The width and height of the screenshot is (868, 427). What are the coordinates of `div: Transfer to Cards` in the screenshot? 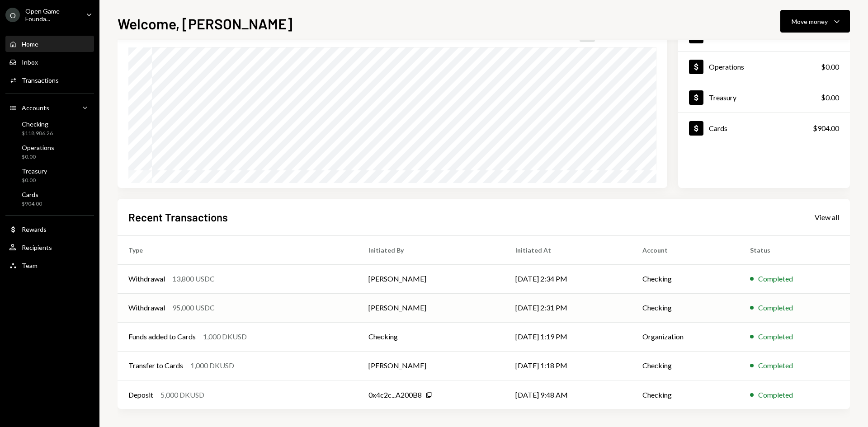 It's located at (156, 365).